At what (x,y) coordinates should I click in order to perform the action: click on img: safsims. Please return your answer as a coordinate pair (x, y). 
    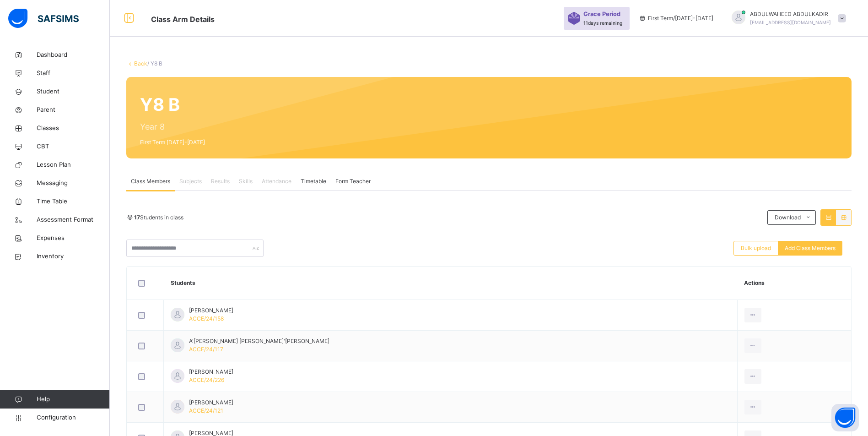
    Looking at the image, I should click on (44, 18).